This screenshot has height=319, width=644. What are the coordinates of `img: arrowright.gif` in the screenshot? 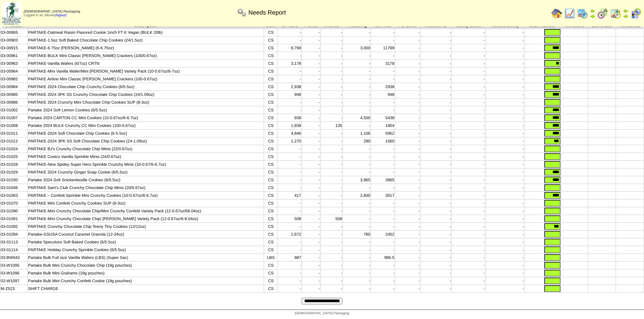 It's located at (626, 16).